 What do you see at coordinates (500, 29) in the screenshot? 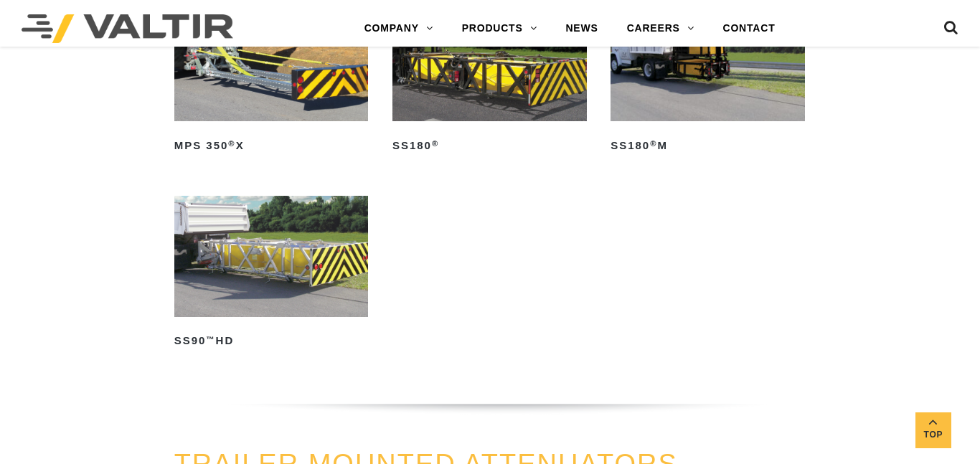
I see `a: PRODUCTS` at bounding box center [500, 29].